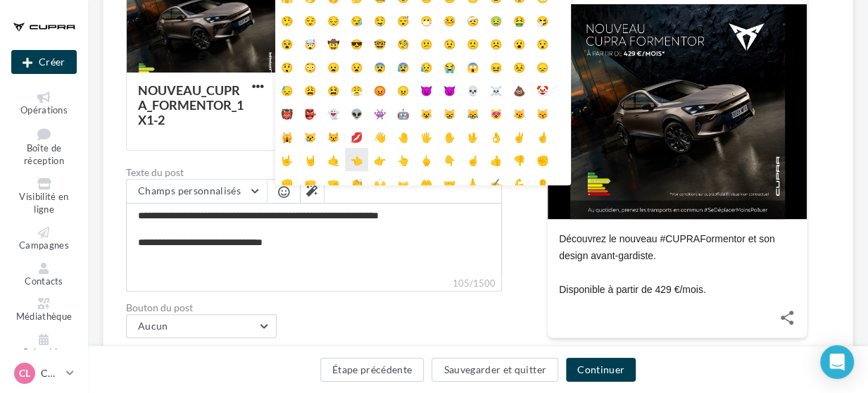 This screenshot has height=393, width=868. What do you see at coordinates (190, 190) in the screenshot?
I see `span: Champs personnalisés` at bounding box center [190, 190].